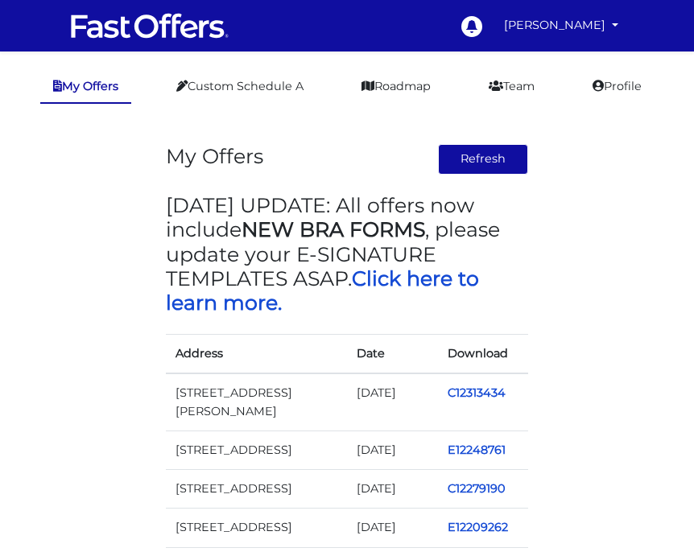 This screenshot has height=552, width=694. Describe the element at coordinates (483, 354) in the screenshot. I see `th: Download` at that location.